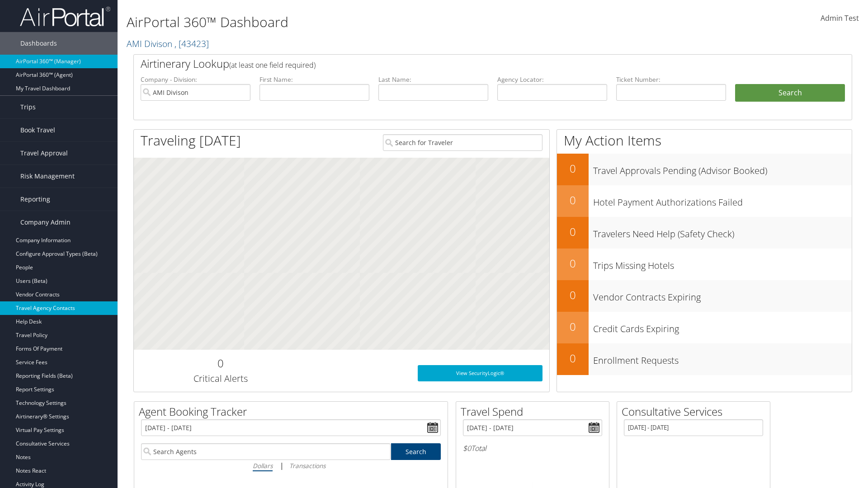  I want to click on span: Book Travel, so click(38, 130).